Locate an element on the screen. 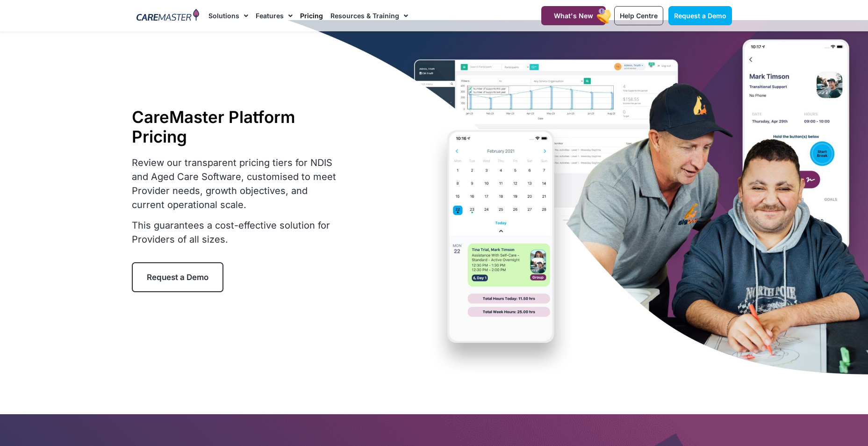 This screenshot has height=446, width=868. h1: CareMaster Platform Pricing is located at coordinates (237, 127).